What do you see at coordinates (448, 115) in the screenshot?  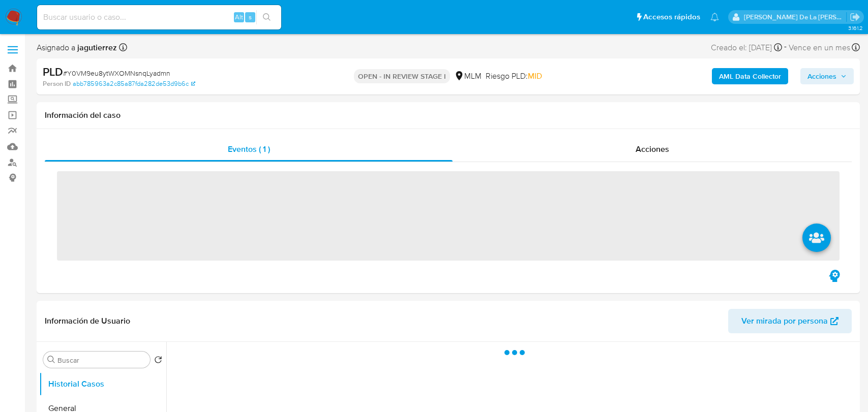 I see `h1: Información del caso` at bounding box center [448, 115].